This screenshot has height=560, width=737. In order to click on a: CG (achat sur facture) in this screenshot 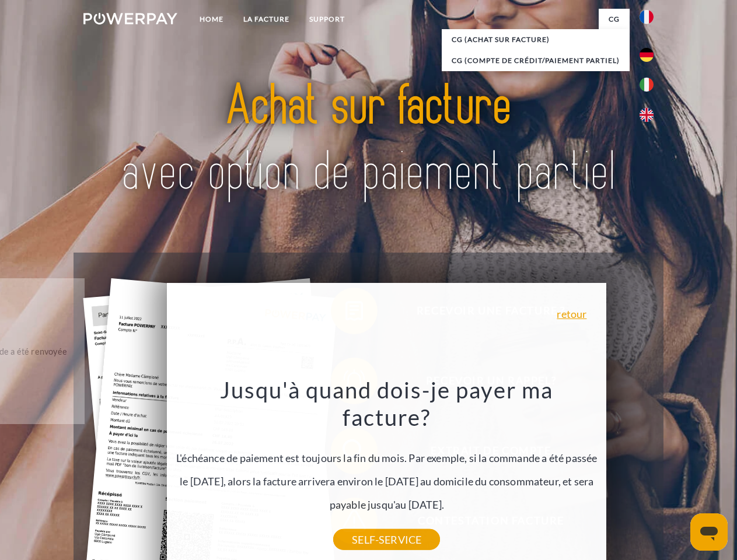, I will do `click(536, 40)`.